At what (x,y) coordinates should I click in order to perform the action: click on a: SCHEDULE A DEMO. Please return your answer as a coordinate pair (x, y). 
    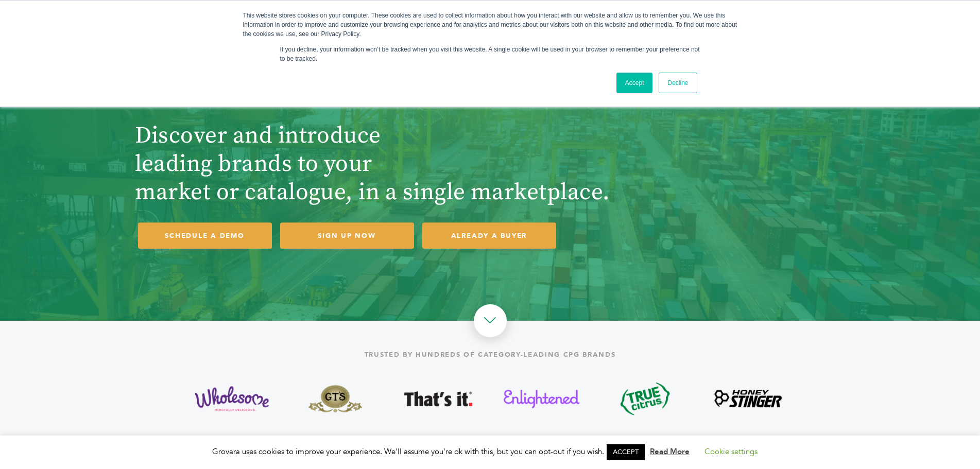
    Looking at the image, I should click on (205, 236).